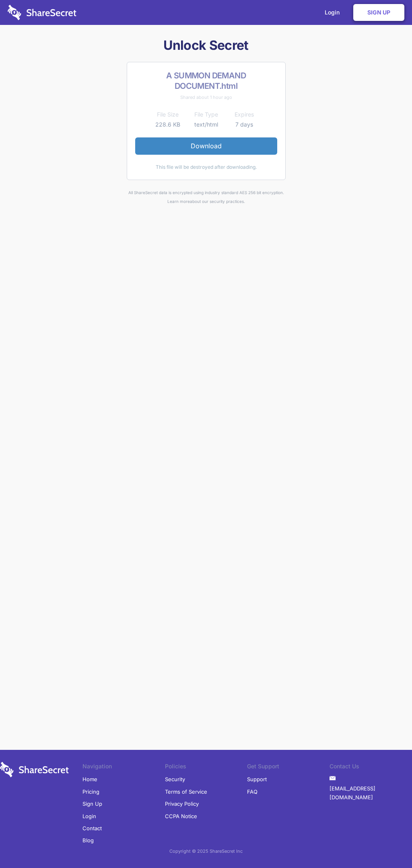 This screenshot has height=868, width=412. What do you see at coordinates (370, 768) in the screenshot?
I see `li: Contact Us` at bounding box center [370, 768].